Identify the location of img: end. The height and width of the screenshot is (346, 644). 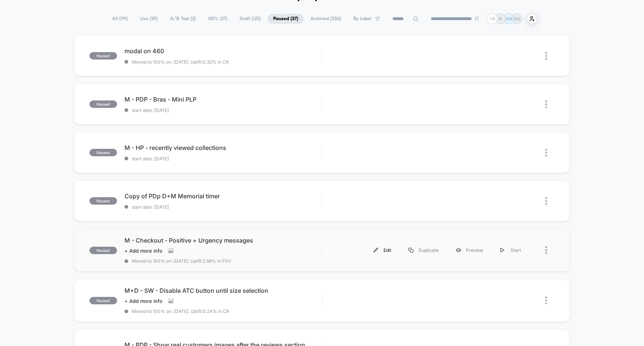
(476, 19).